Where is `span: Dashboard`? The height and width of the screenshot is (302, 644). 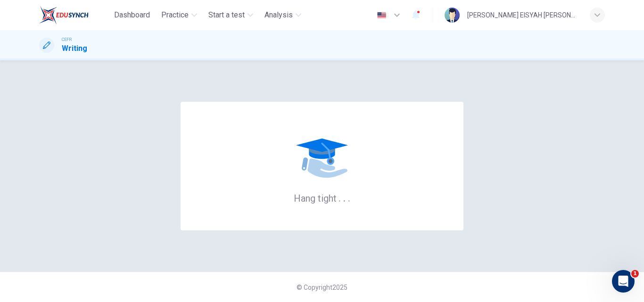
span: Dashboard is located at coordinates (132, 15).